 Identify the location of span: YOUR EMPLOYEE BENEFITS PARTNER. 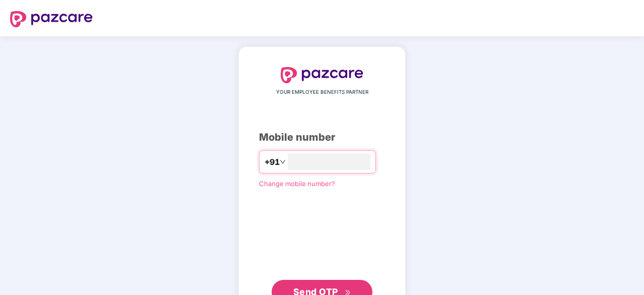
(322, 92).